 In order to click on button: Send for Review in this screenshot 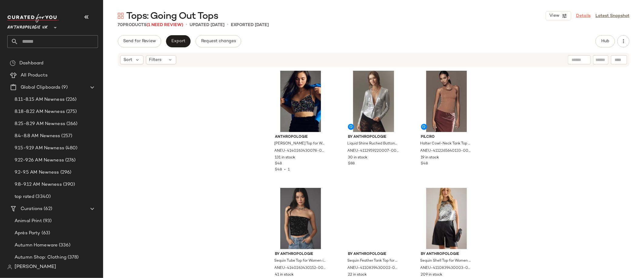, I will do `click(139, 42)`.